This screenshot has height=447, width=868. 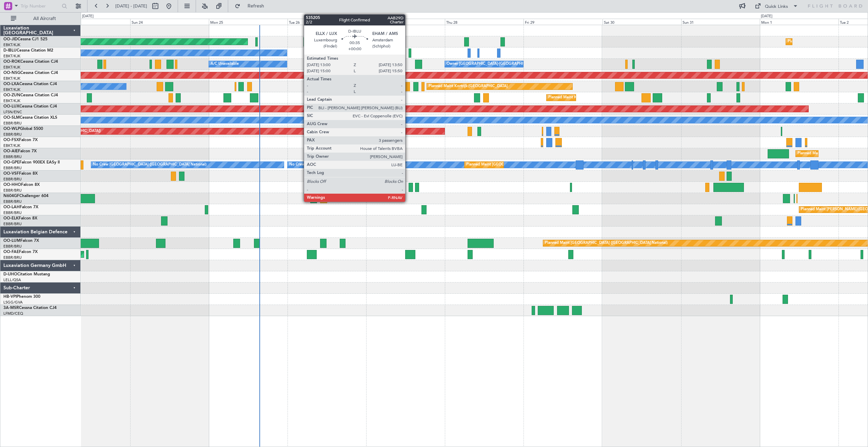 I want to click on button: Quick Links, so click(x=777, y=6).